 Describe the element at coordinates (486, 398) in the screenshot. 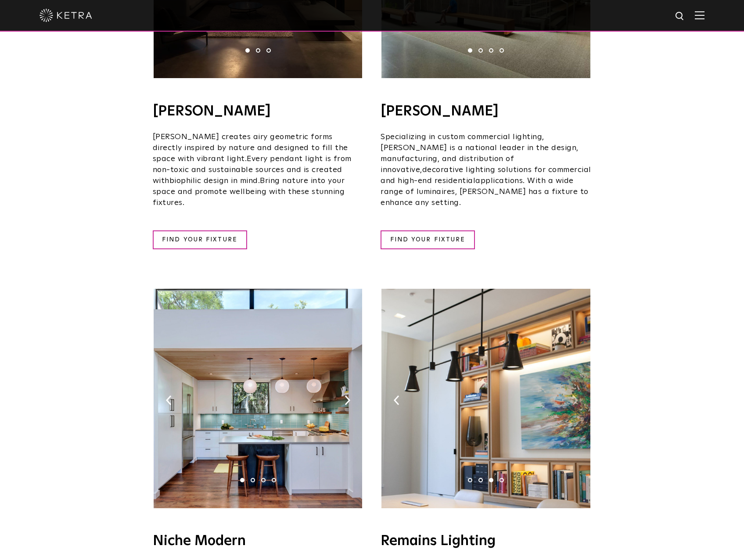

I see `img: lutronketrareadycustomremainslightingco%5B31%5D.jpg` at that location.